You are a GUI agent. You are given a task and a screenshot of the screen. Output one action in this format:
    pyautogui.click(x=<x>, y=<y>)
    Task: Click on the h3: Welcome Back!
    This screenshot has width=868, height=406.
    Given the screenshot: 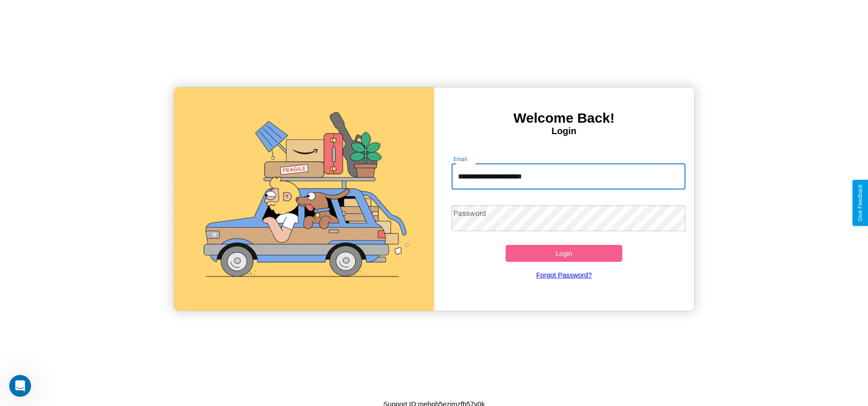 What is the action you would take?
    pyautogui.click(x=564, y=118)
    